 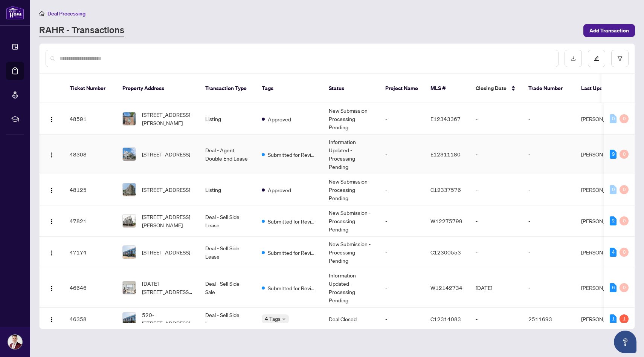 I want to click on td: Deal - Agent Double End Lease, so click(x=228, y=154).